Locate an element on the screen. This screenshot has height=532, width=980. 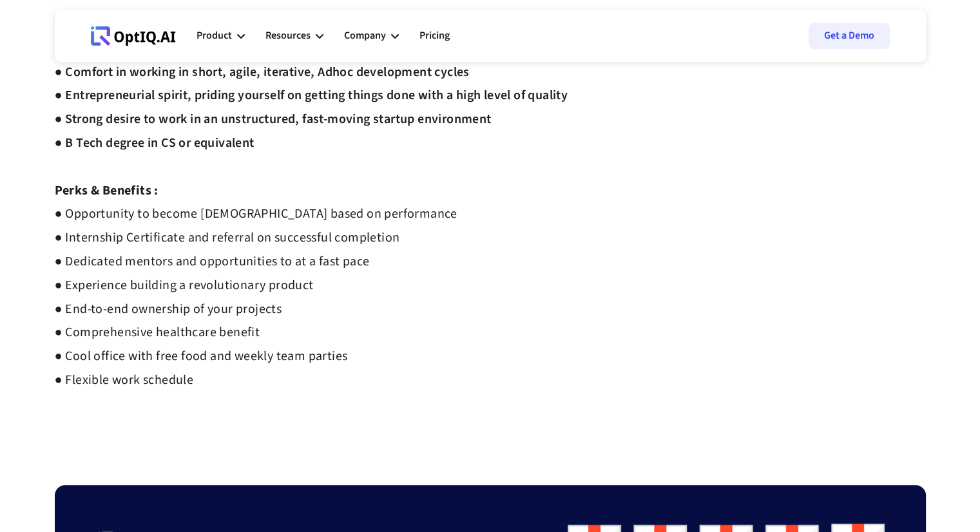
a: Webflow Homepage is located at coordinates (133, 36).